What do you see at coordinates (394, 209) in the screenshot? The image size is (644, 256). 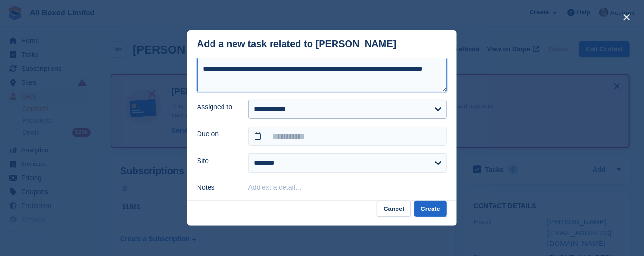 I see `button: Cancel` at bounding box center [394, 209].